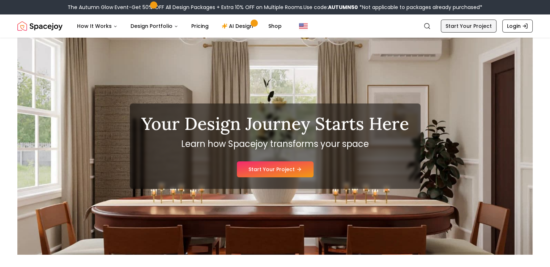  Describe the element at coordinates (420, 7) in the screenshot. I see `span: *Not applicable to packages already purchased*` at that location.